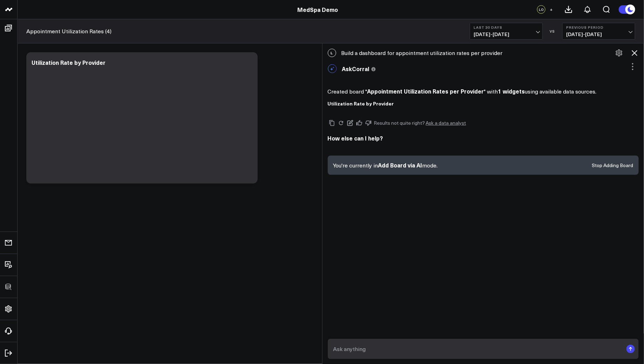 The width and height of the screenshot is (644, 364). Describe the element at coordinates (541, 9) in the screenshot. I see `div: LO` at that location.